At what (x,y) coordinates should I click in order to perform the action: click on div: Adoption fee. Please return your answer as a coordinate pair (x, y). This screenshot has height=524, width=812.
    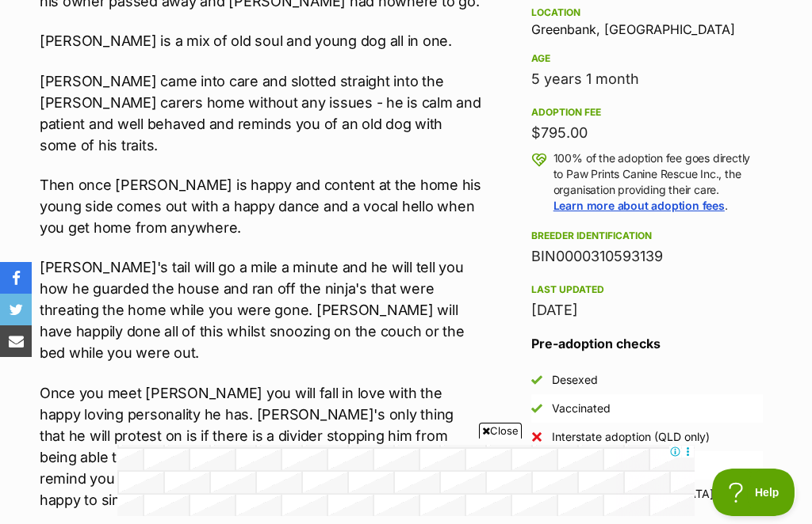
    Looking at the image, I should click on (647, 112).